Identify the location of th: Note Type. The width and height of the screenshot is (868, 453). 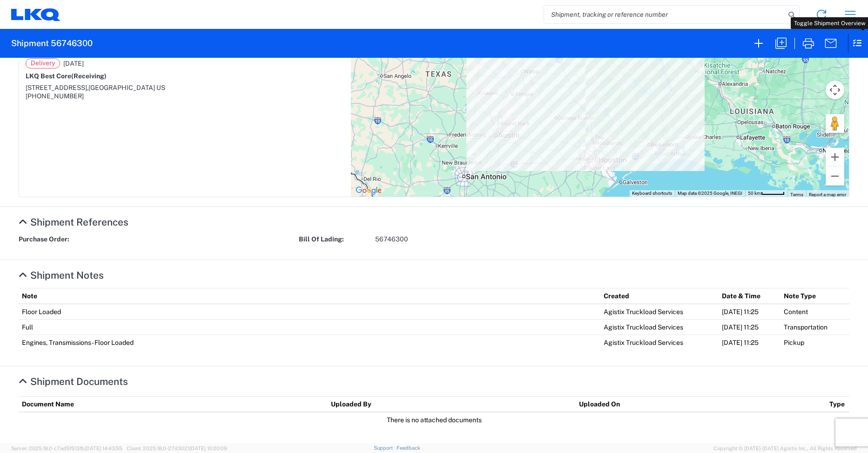
(815, 296).